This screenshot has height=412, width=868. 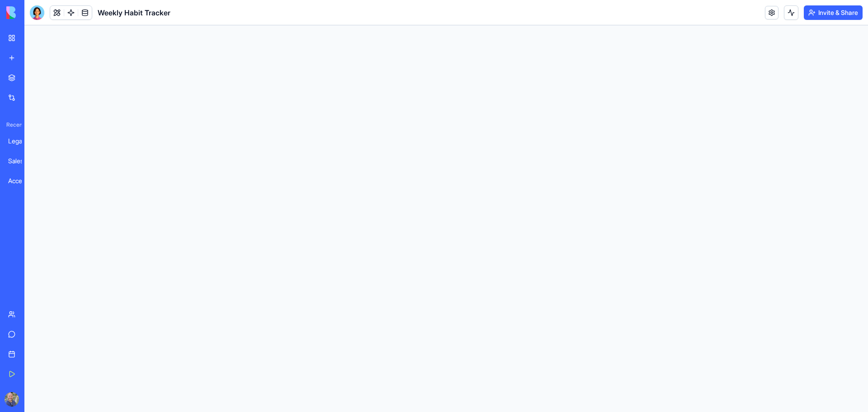 I want to click on button: Invite & Share, so click(x=833, y=13).